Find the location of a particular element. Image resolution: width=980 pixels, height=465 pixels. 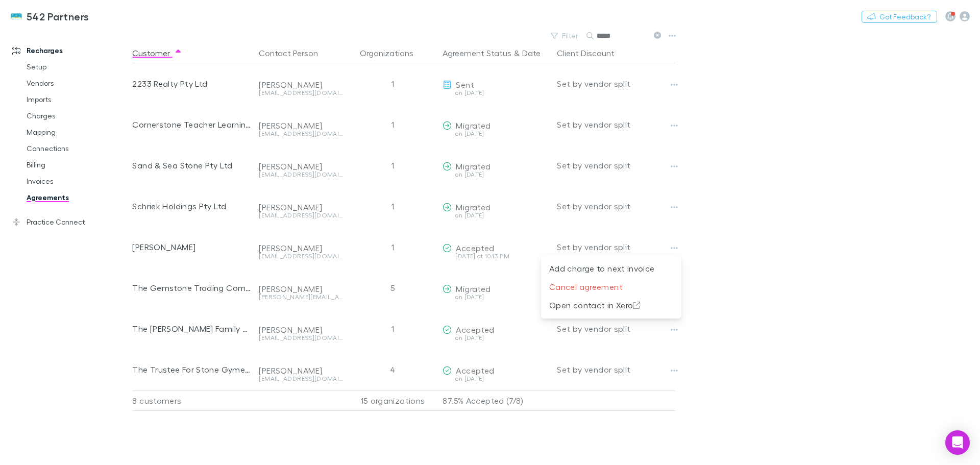

li: Open contact in Xero is located at coordinates (611, 306).